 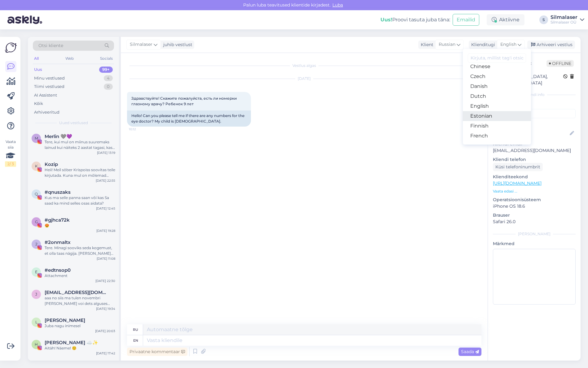 I want to click on div: ru, so click(x=135, y=330).